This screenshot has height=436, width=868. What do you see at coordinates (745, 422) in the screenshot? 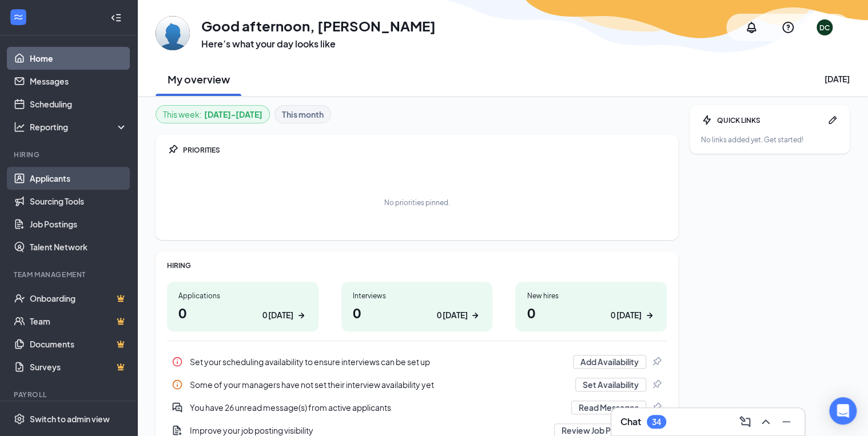
I see `button: ComposeMessage` at bounding box center [745, 422].